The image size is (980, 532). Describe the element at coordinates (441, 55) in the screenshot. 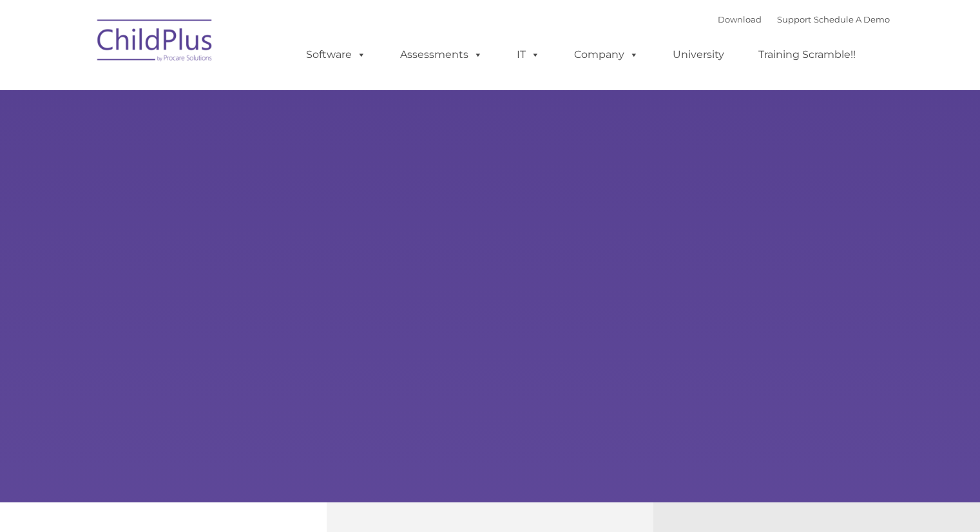

I see `a: Assessments` at that location.